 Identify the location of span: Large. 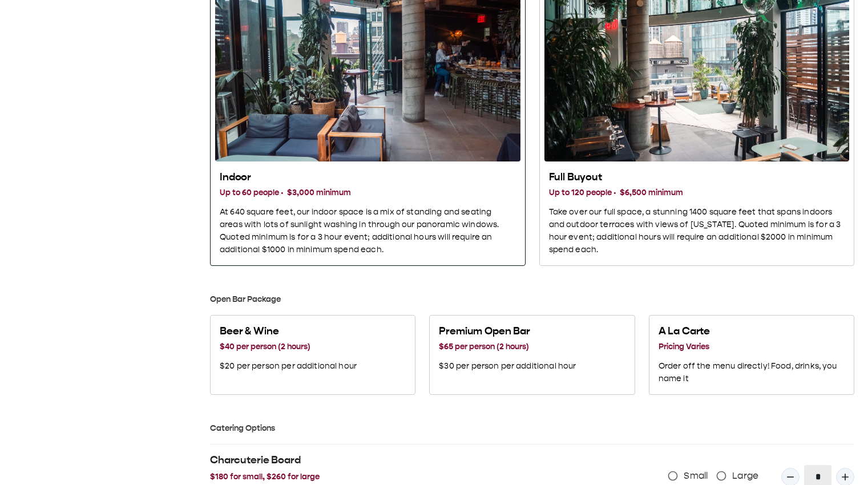
(745, 476).